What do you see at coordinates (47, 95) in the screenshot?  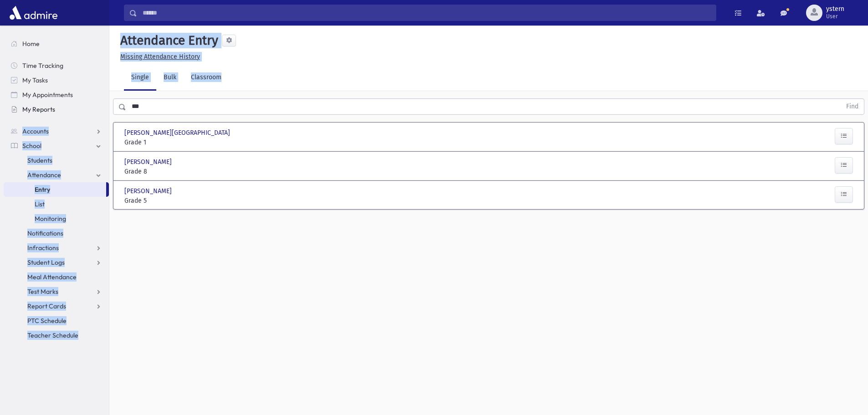 I see `span: My Appointments` at bounding box center [47, 95].